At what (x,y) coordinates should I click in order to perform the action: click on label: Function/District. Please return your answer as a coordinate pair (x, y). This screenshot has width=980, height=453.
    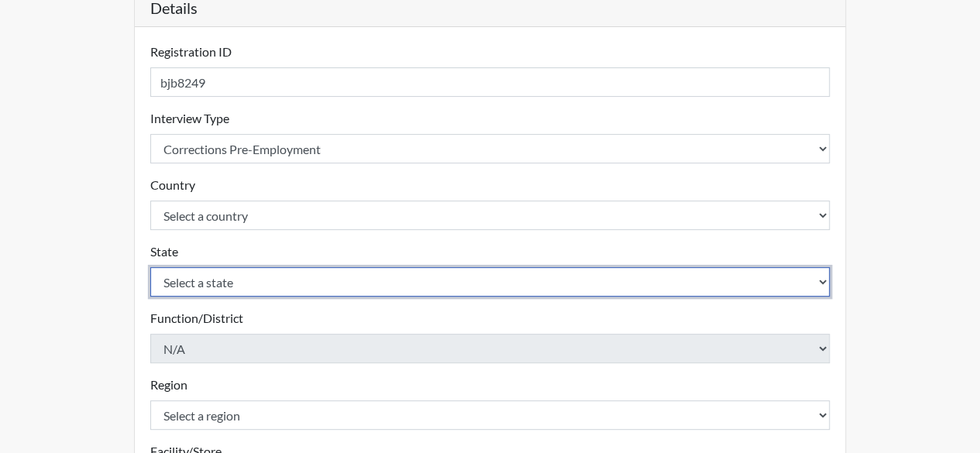
    Looking at the image, I should click on (197, 318).